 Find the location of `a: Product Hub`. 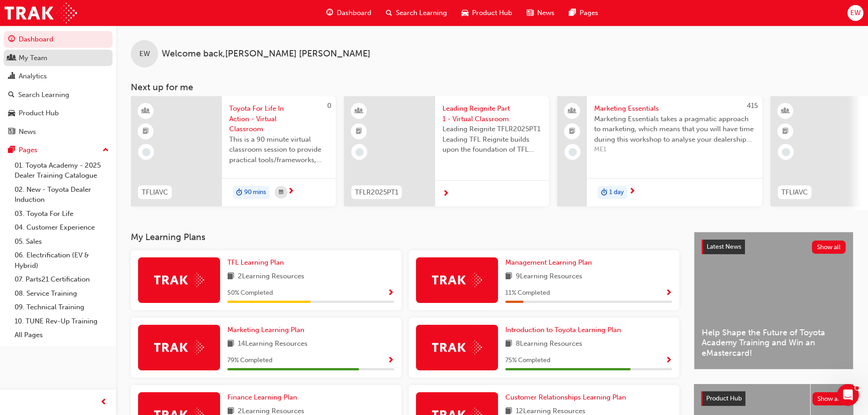

a: Product Hub is located at coordinates (58, 113).